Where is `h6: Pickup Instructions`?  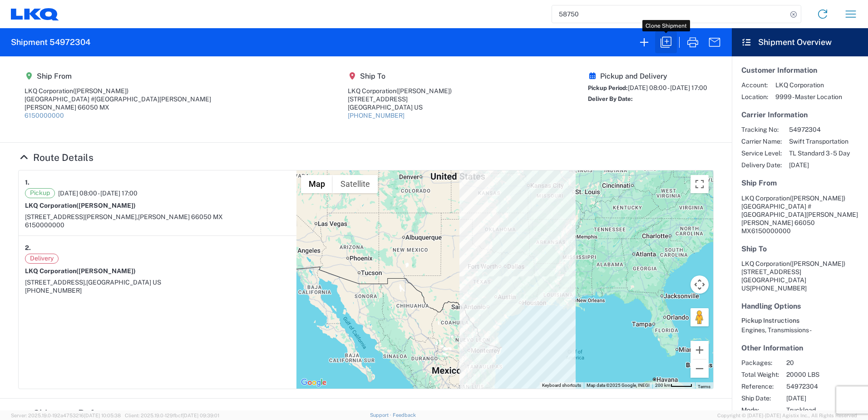
h6: Pickup Instructions is located at coordinates (800, 321).